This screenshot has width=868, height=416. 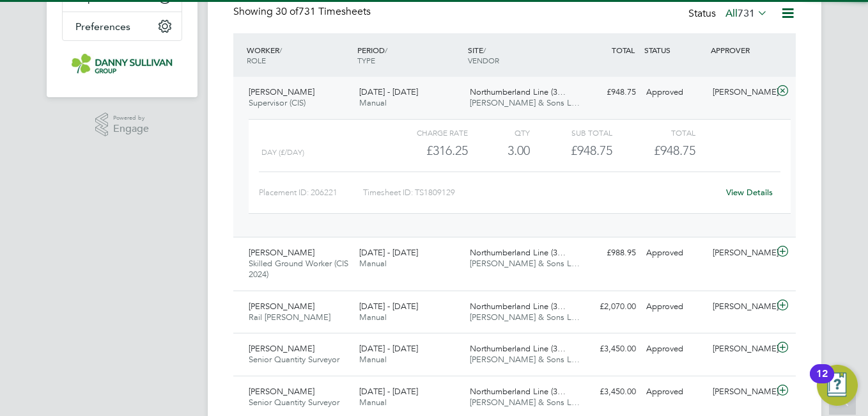 What do you see at coordinates (499, 132) in the screenshot?
I see `div: QTY` at bounding box center [499, 132].